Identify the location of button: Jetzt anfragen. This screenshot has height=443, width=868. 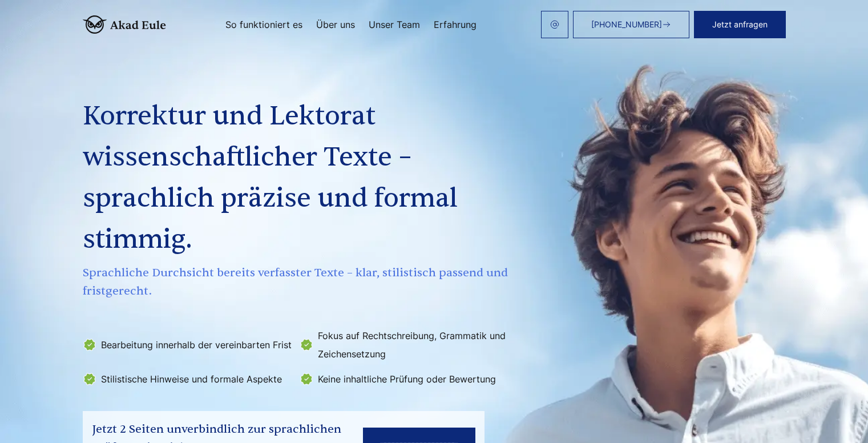
(739, 25).